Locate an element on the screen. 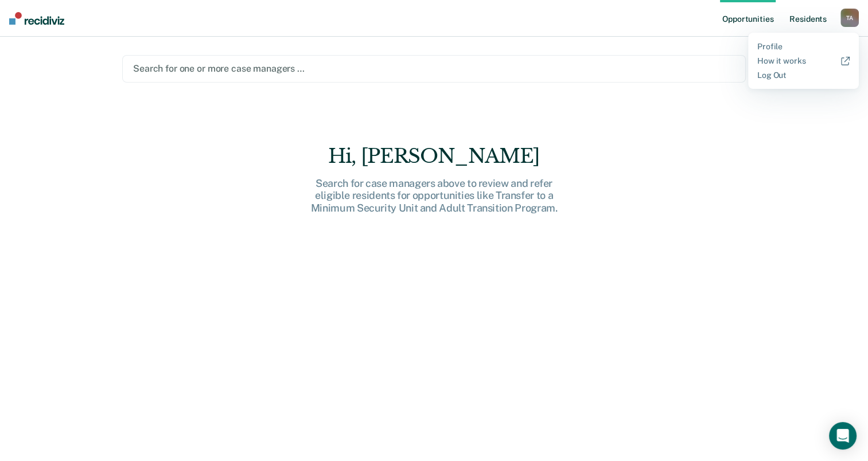 The height and width of the screenshot is (461, 868). div: Search for case managers above to review and refer eligible residents for opportunities like Tran... is located at coordinates (434, 196).